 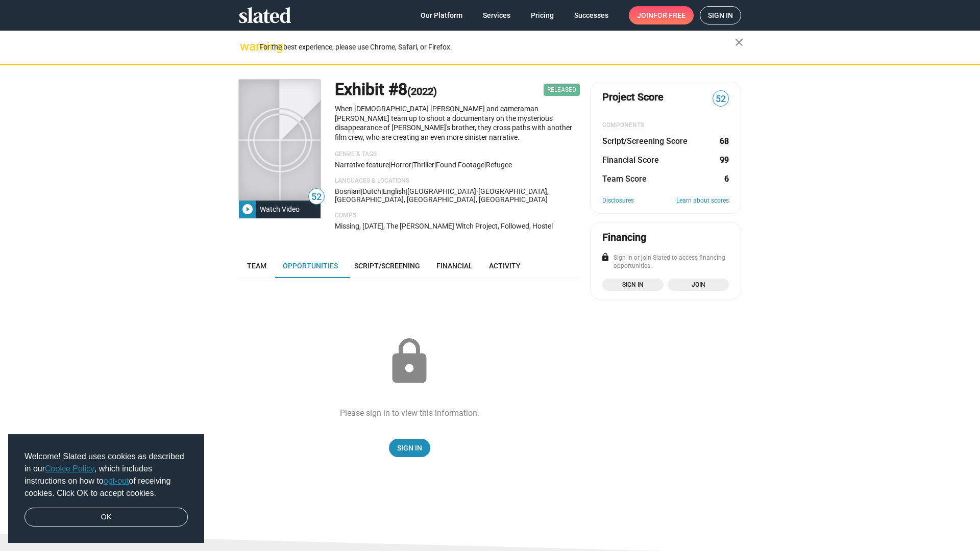 I want to click on a: Pricing, so click(x=542, y=15).